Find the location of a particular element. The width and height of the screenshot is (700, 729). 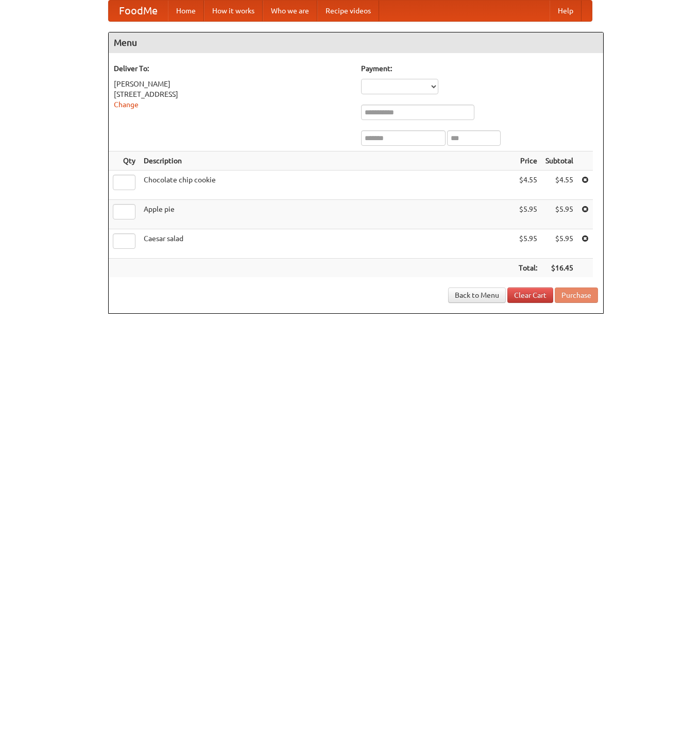

a: Help is located at coordinates (566, 11).